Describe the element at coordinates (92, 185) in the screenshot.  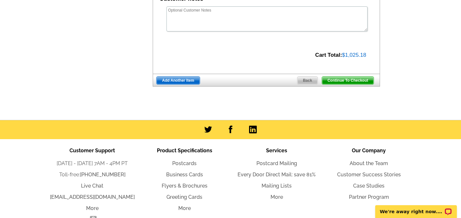
I see `a: Live Chat` at that location.